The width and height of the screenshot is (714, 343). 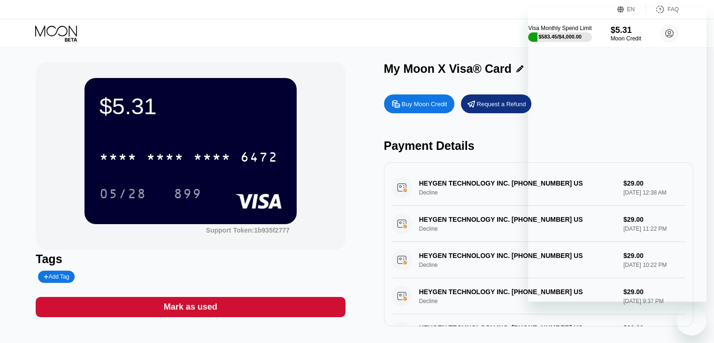 What do you see at coordinates (248, 230) in the screenshot?
I see `div: Support Token:1b935f2777` at bounding box center [248, 230].